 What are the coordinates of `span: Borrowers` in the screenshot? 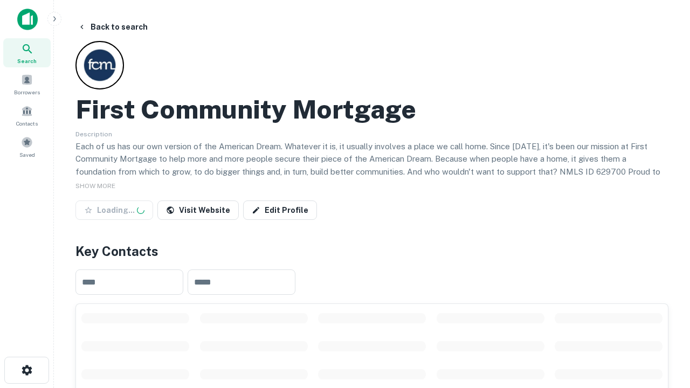 It's located at (27, 92).